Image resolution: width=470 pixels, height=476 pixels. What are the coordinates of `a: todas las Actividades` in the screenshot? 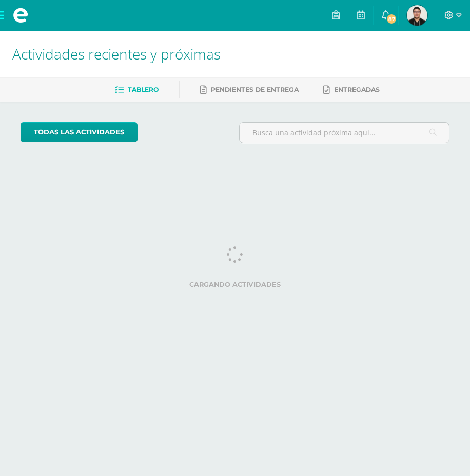 It's located at (79, 132).